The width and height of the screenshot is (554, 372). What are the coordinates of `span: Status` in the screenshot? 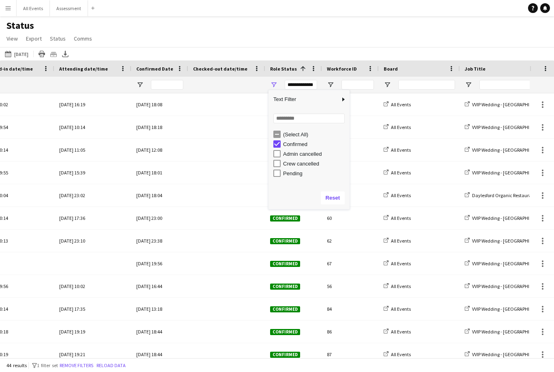 It's located at (58, 39).